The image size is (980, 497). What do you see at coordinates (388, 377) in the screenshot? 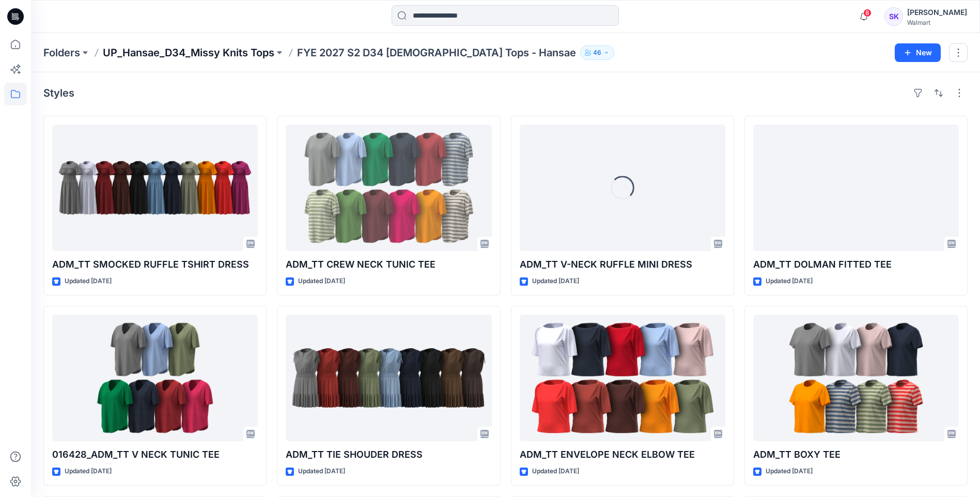
I see `a: ADM_TT TIE SHOUDER DRESS` at bounding box center [388, 377].